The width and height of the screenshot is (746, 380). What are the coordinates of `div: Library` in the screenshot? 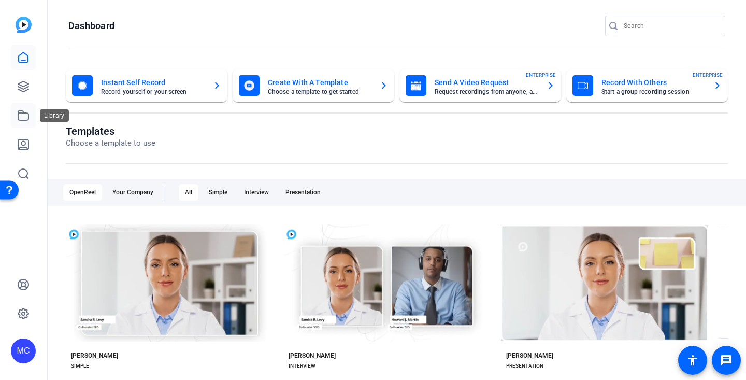 It's located at (54, 116).